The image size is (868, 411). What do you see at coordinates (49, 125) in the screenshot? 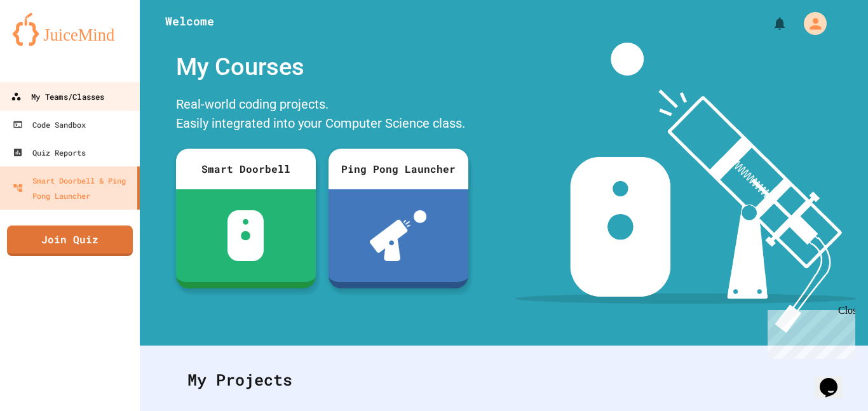
I see `div: Code Sandbox` at bounding box center [49, 125].